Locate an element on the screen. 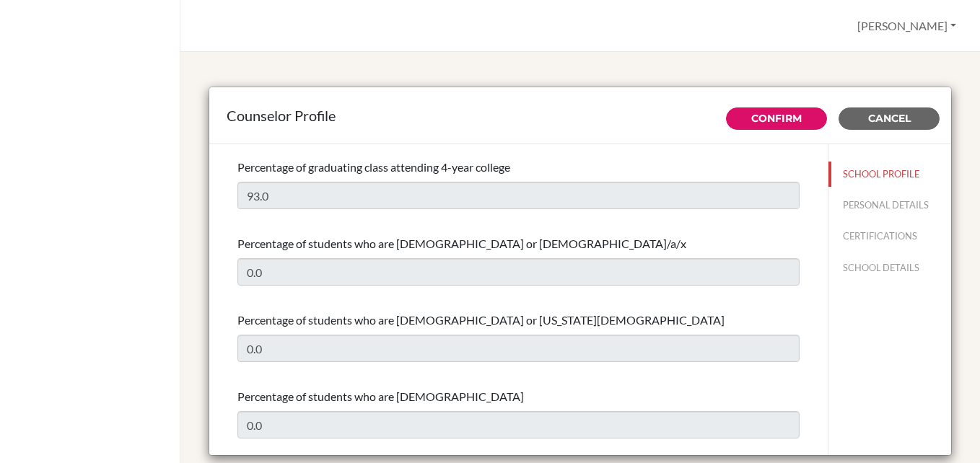 This screenshot has height=463, width=980. button: CERTIFICATIONS is located at coordinates (890, 236).